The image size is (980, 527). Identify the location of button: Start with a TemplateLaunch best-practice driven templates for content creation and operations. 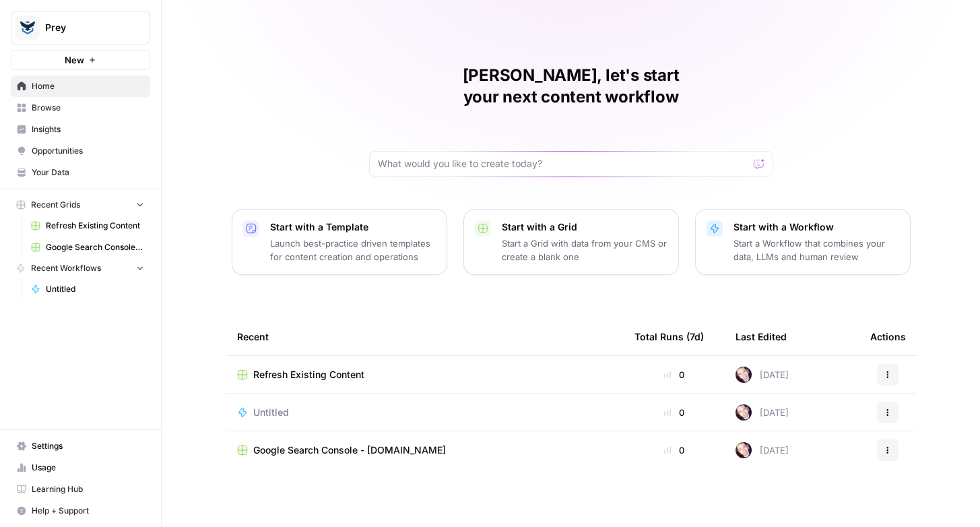
(340, 242).